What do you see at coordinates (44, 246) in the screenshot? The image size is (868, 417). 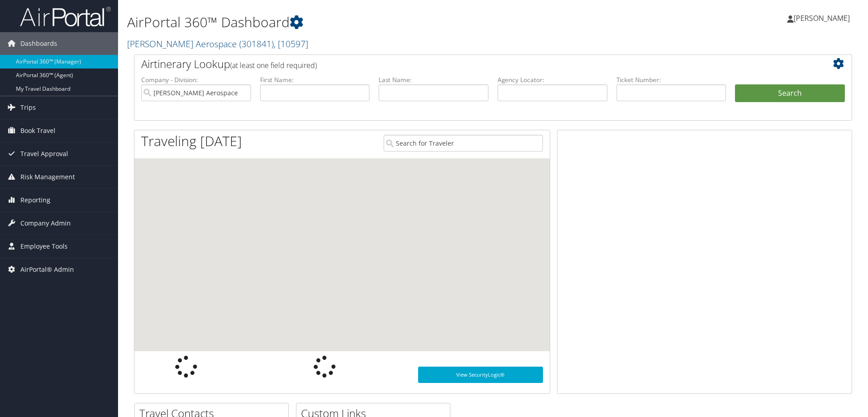 I see `span: Employee Tools` at bounding box center [44, 246].